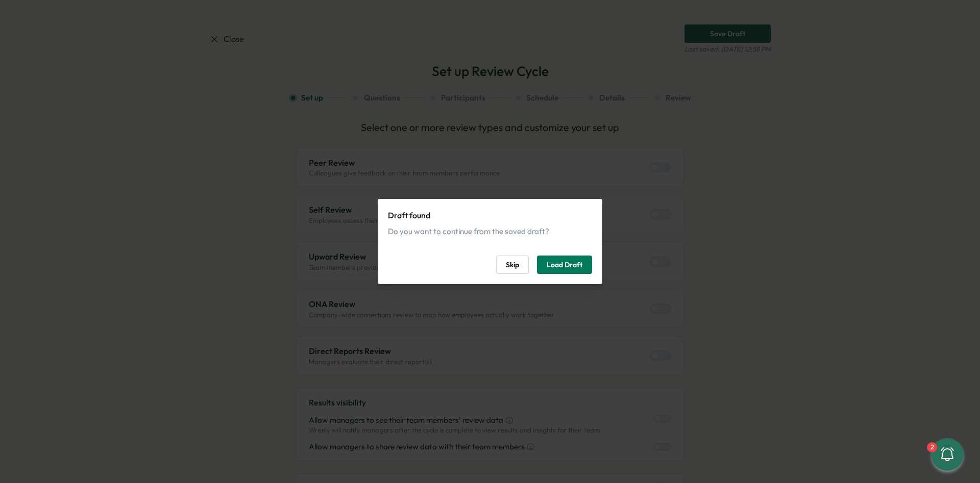 Image resolution: width=980 pixels, height=483 pixels. What do you see at coordinates (564, 265) in the screenshot?
I see `button: Load Draft` at bounding box center [564, 265].